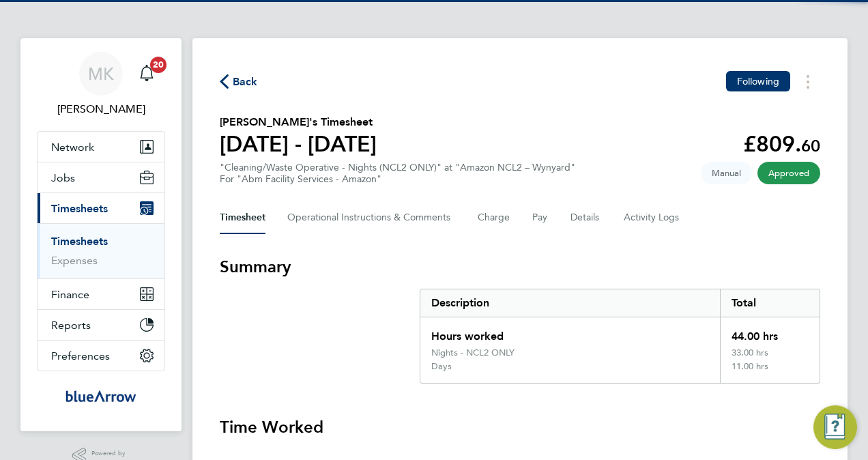  Describe the element at coordinates (101, 177) in the screenshot. I see `button: Jobs` at that location.